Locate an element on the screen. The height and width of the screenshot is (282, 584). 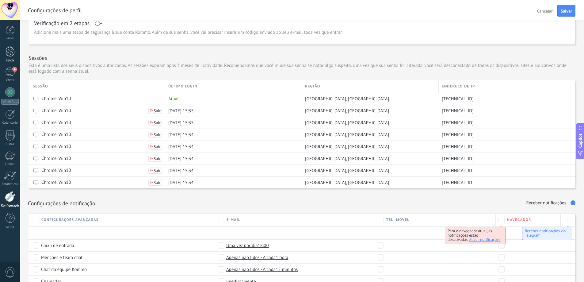
span: 4 is located at coordinates (15, 69).